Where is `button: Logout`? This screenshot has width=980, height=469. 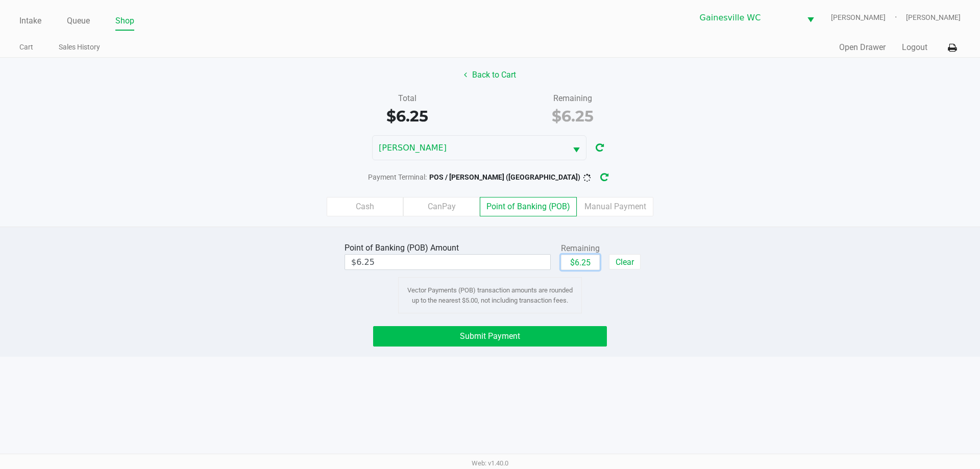 button: Logout is located at coordinates (915, 47).